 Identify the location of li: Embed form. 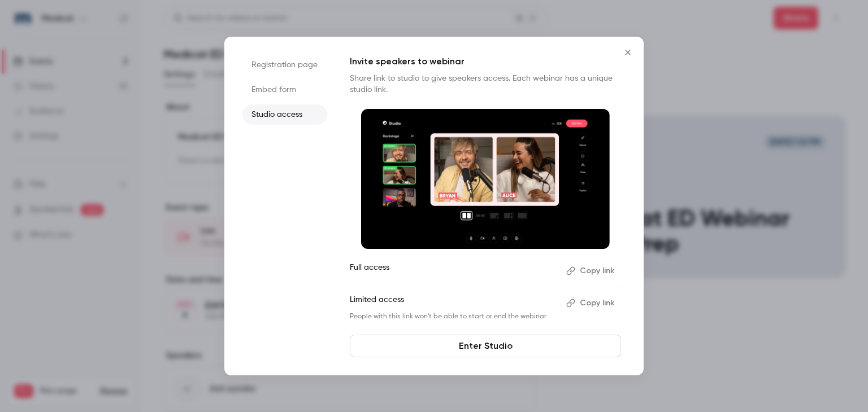
(285, 90).